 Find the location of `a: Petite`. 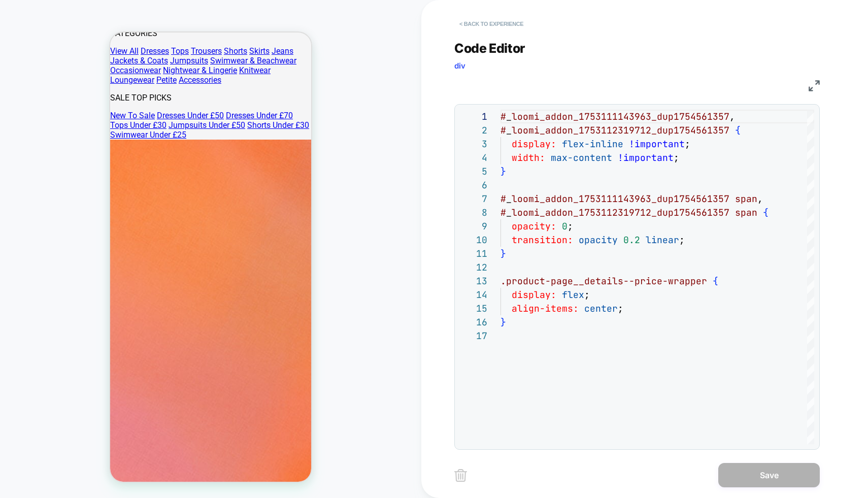

a: Petite is located at coordinates (56, 47).